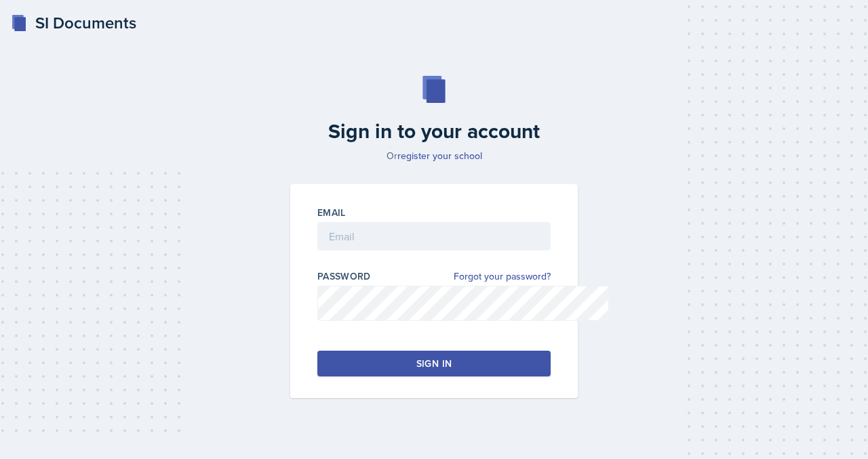 The height and width of the screenshot is (459, 868). Describe the element at coordinates (332, 212) in the screenshot. I see `label: Email` at that location.